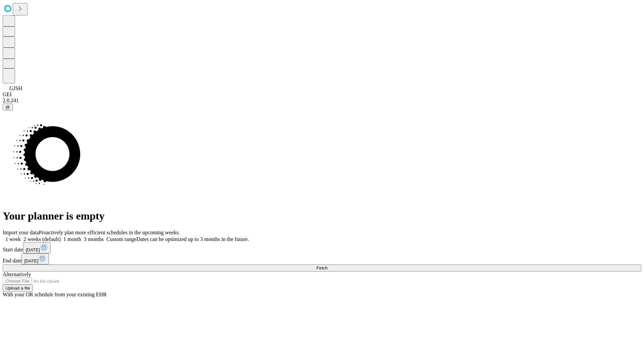  Describe the element at coordinates (322, 247) in the screenshot. I see `div: Start date` at that location.